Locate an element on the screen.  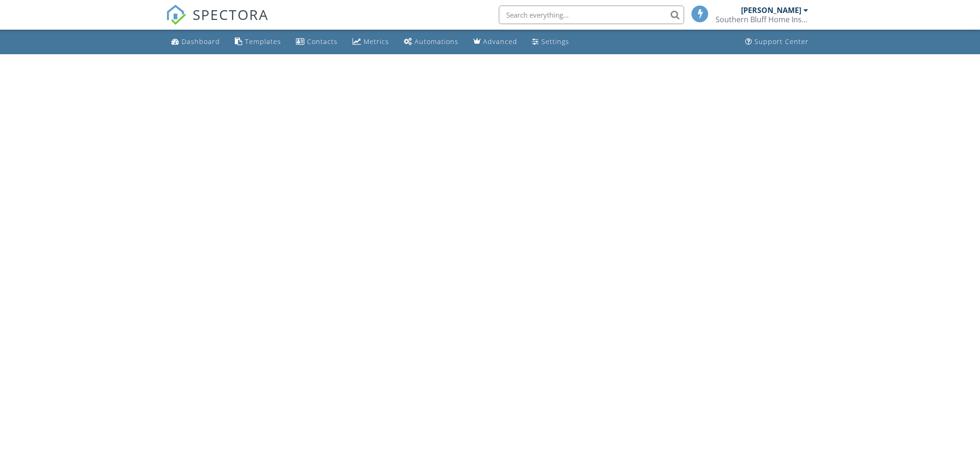
div: Settings is located at coordinates (555, 41).